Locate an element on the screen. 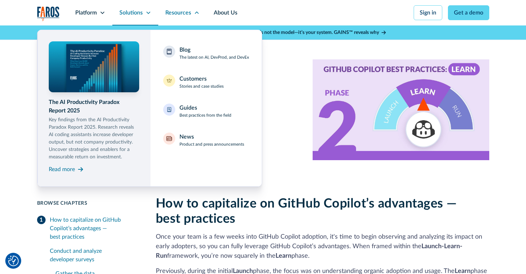 This screenshot has width=526, height=274. div: Resources is located at coordinates (178, 13).